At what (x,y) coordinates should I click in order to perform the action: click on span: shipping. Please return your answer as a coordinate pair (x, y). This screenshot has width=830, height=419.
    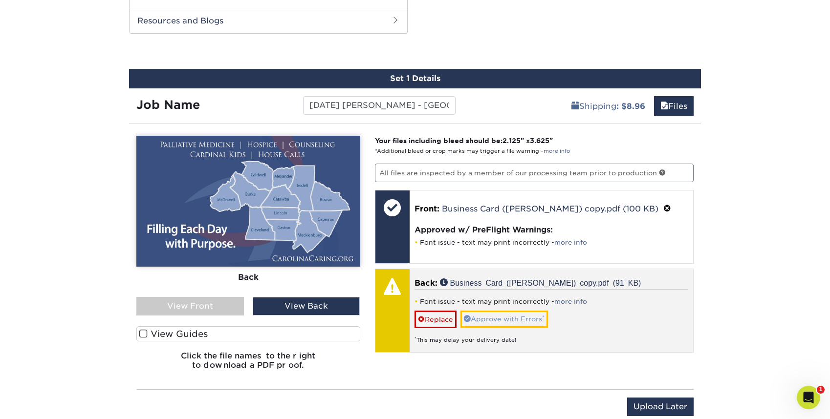
    Looking at the image, I should click on (575, 106).